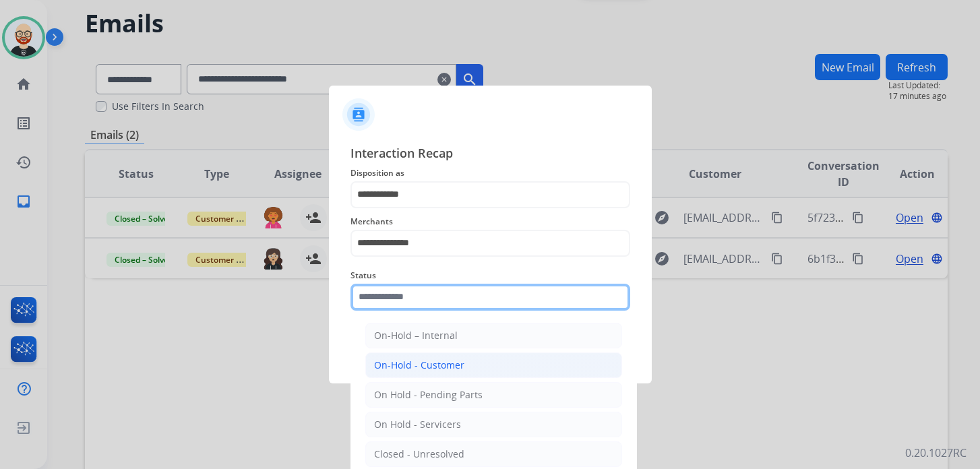  I want to click on div: On-Hold – Internal, so click(416, 336).